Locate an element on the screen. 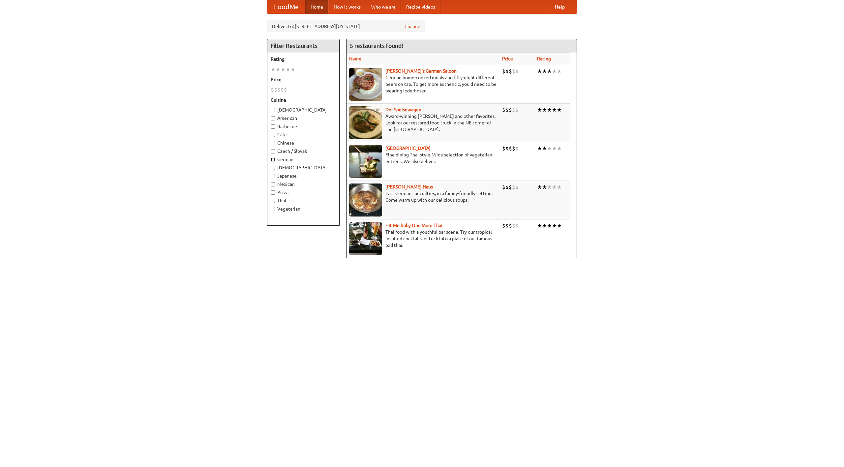 The width and height of the screenshot is (844, 467). label: Vegetarian is located at coordinates (303, 209).